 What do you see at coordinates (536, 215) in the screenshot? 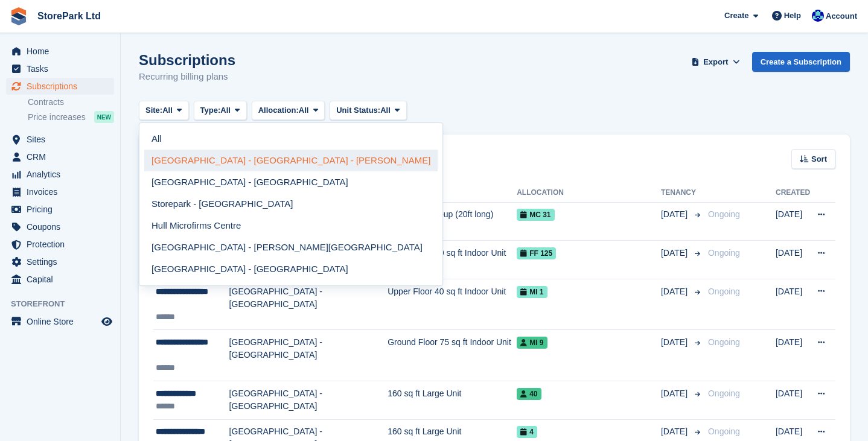
I see `span: MC 31` at bounding box center [536, 215].